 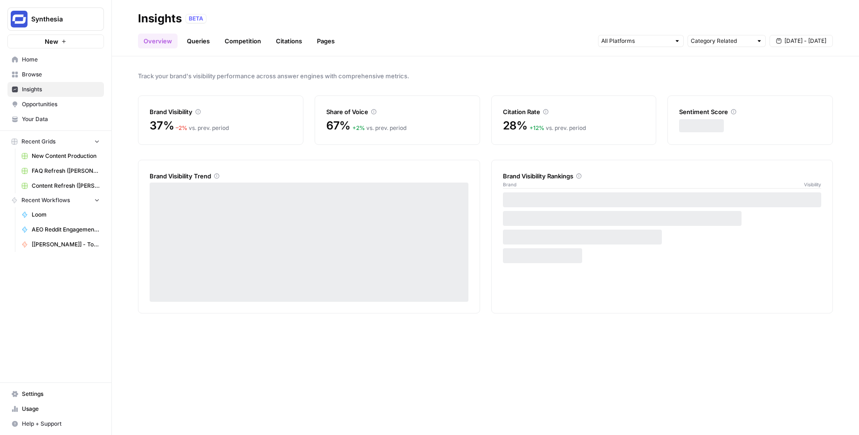 I want to click on a: AEO Reddit Engagement - Fork, so click(x=61, y=230).